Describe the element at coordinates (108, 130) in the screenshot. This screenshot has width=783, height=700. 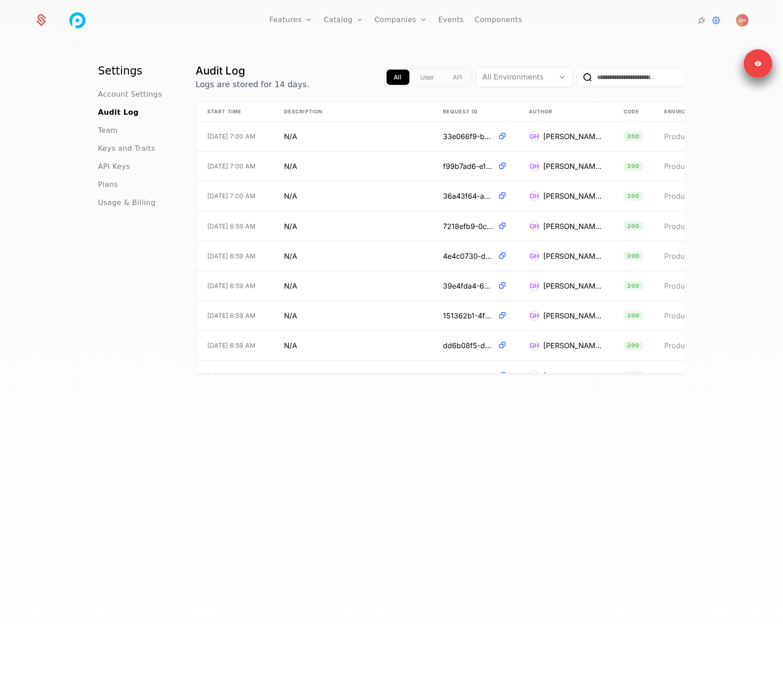
I see `span: Team` at that location.